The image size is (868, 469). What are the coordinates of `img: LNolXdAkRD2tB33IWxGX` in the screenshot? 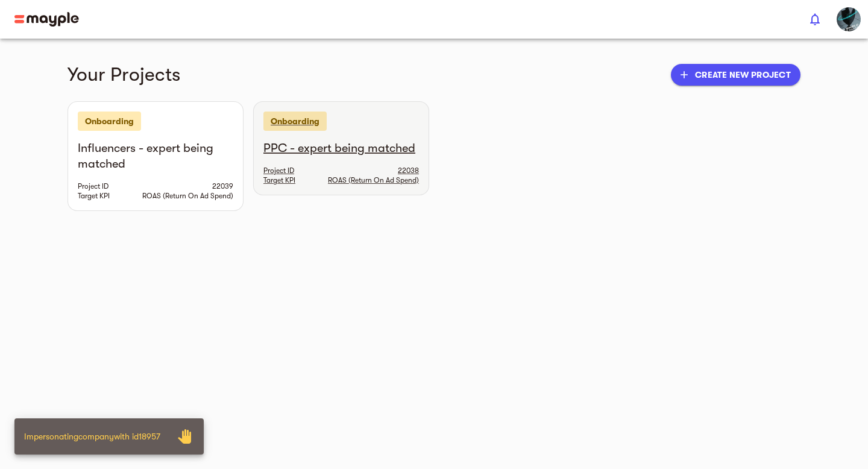 It's located at (849, 19).